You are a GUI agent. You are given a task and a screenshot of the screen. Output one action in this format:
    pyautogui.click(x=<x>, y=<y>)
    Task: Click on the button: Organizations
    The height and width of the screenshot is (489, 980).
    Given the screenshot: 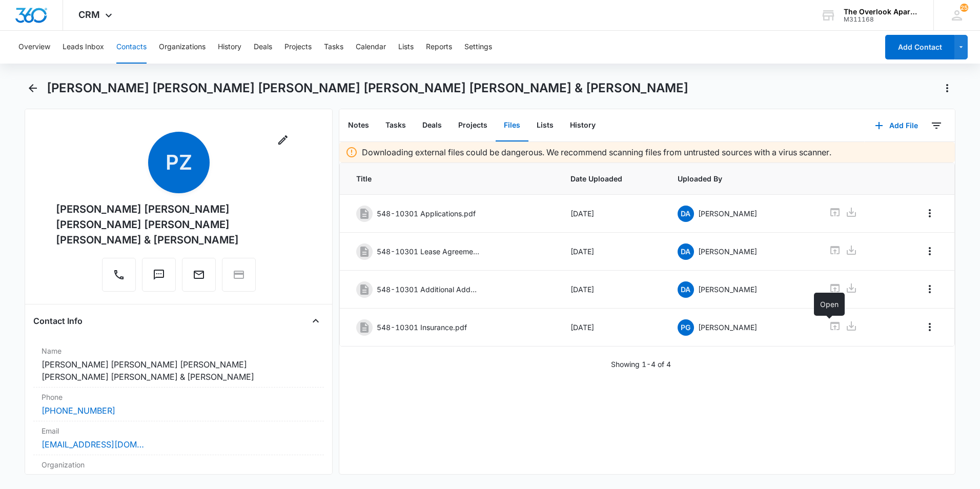 What is the action you would take?
    pyautogui.click(x=182, y=47)
    